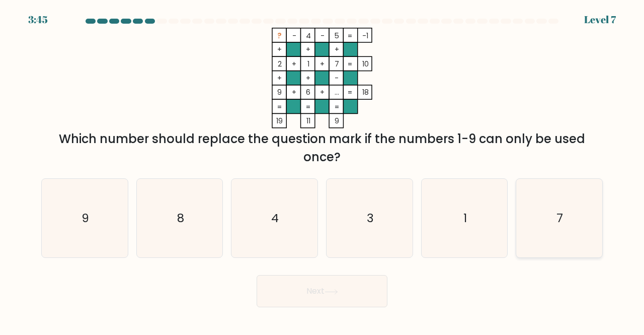 The width and height of the screenshot is (644, 335). I want to click on text: 8, so click(180, 217).